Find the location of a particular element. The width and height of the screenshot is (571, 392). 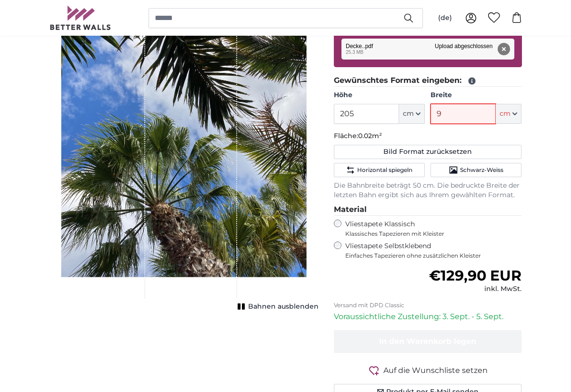

span: In den Warenkorb legen is located at coordinates (428, 341).